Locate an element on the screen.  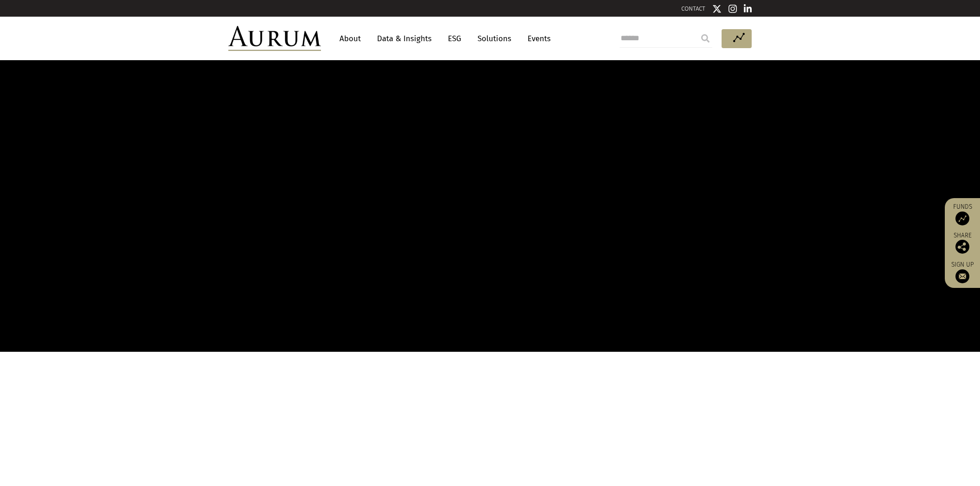
img: Access Funds is located at coordinates (962, 219).